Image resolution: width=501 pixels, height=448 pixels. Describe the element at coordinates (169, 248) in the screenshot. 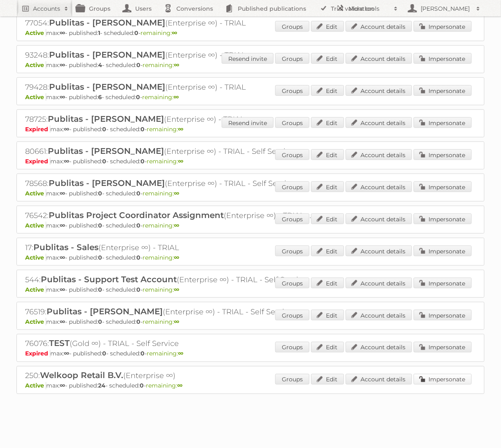

I see `h2: 17: (Enterprise ∞) - TRIAL` at that location.